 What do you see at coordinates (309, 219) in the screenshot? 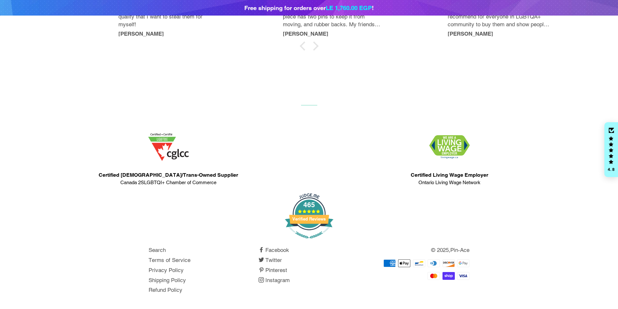
I see `div: Verified Reviews` at bounding box center [309, 219].